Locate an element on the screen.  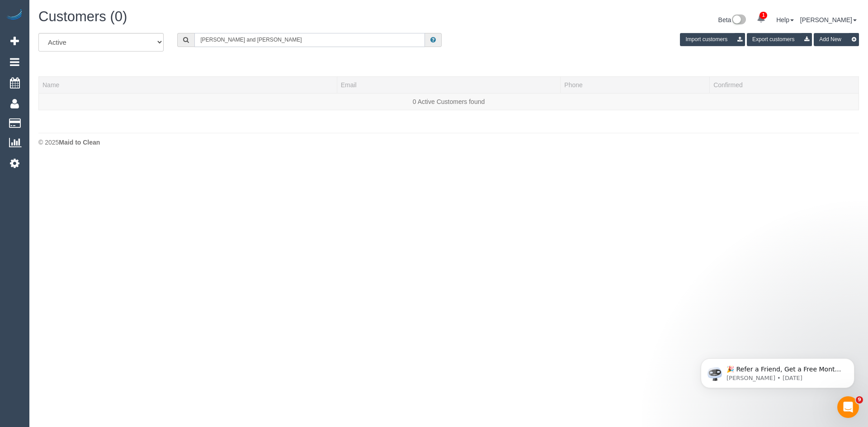
a: Help is located at coordinates (784, 20).